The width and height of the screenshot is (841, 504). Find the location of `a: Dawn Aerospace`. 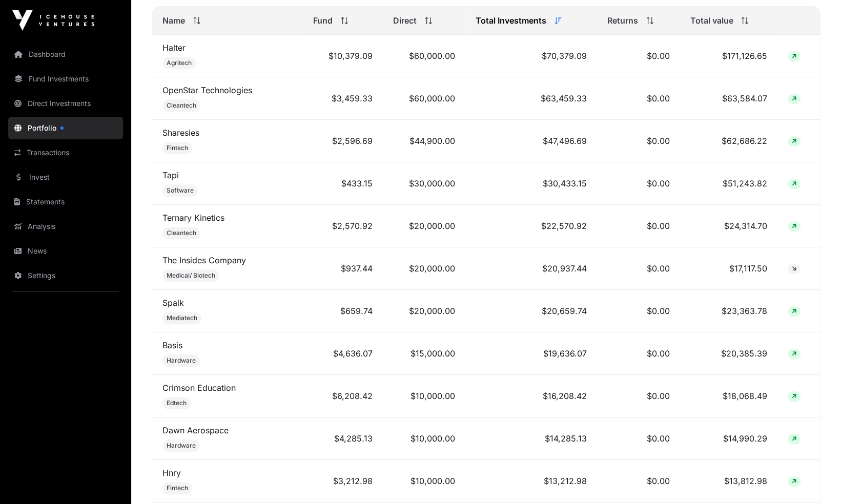

a: Dawn Aerospace is located at coordinates (195, 430).